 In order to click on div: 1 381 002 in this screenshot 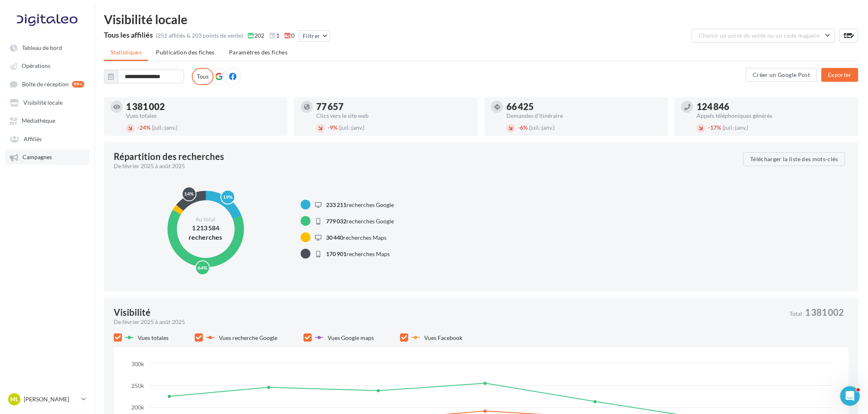, I will do `click(203, 107)`.